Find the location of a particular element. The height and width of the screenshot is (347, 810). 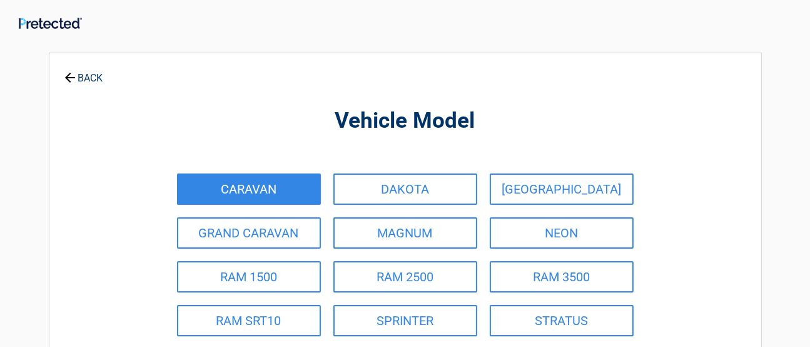

h2: Vehicle Model is located at coordinates (405, 121).